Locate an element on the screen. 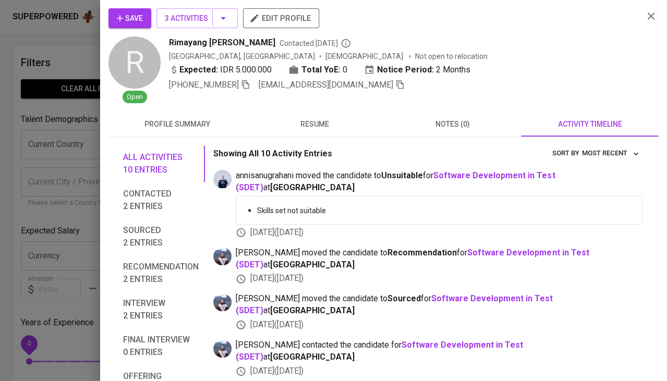 Image resolution: width=667 pixels, height=381 pixels. span: profile summary is located at coordinates (177, 124).